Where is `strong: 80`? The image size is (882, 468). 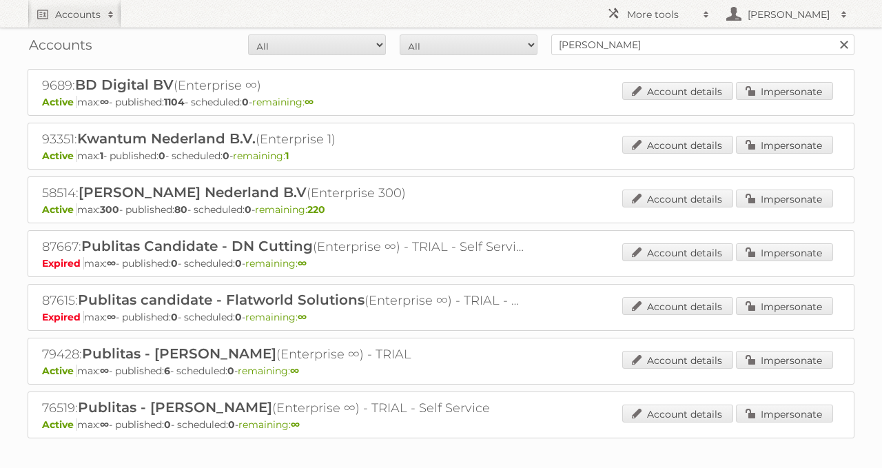
strong: 80 is located at coordinates (181, 209).